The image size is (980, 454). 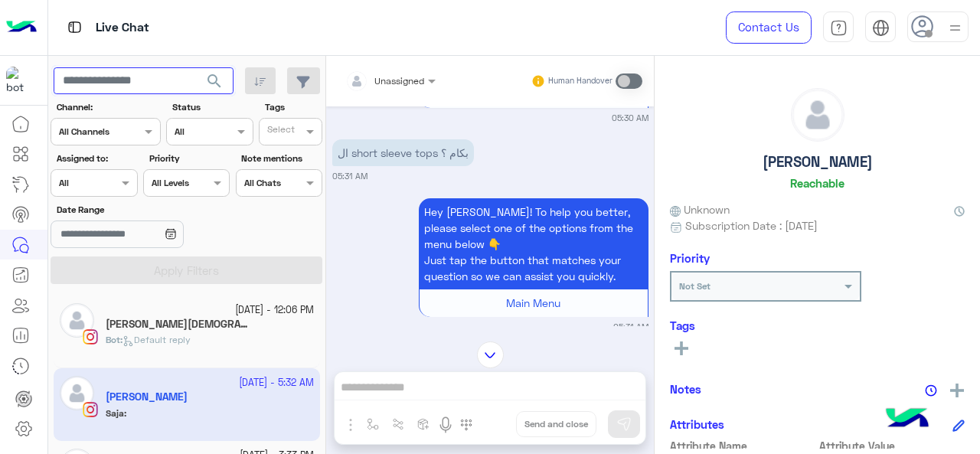 What do you see at coordinates (581, 81) in the screenshot?
I see `small: Human Handover` at bounding box center [581, 81].